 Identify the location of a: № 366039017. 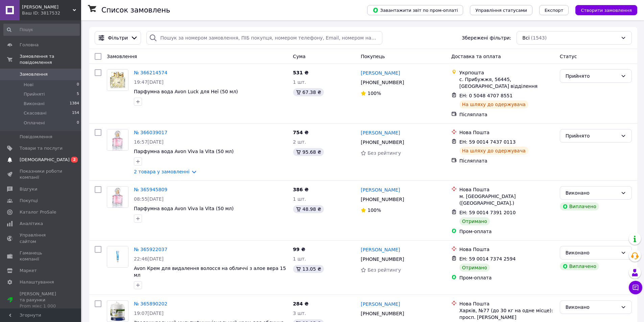
(151, 133).